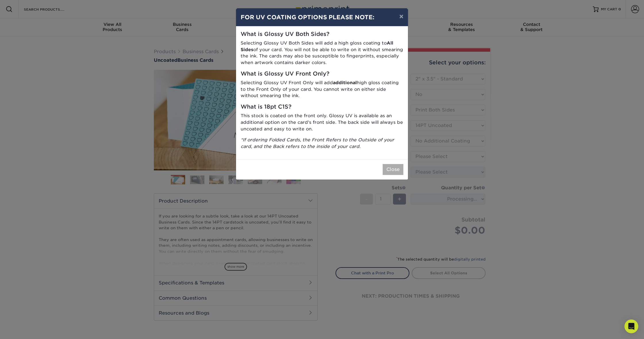  What do you see at coordinates (322, 17) in the screenshot?
I see `h4: FOR UV COATING OPTIONS PLEASE NOTE:` at bounding box center [322, 17].